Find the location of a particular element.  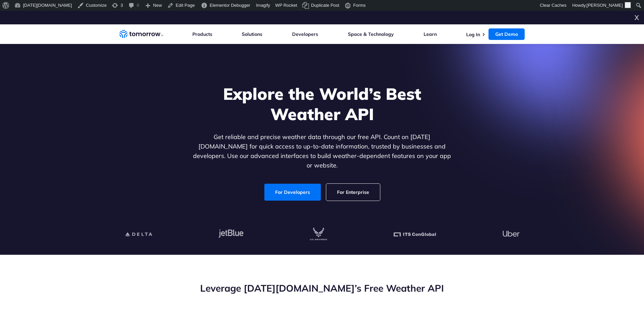

a: Home link is located at coordinates (141, 34).